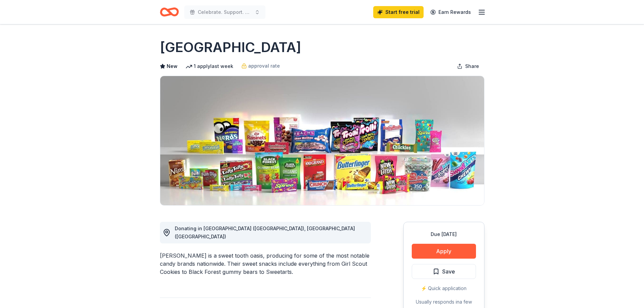  I want to click on span: Save, so click(448, 271).